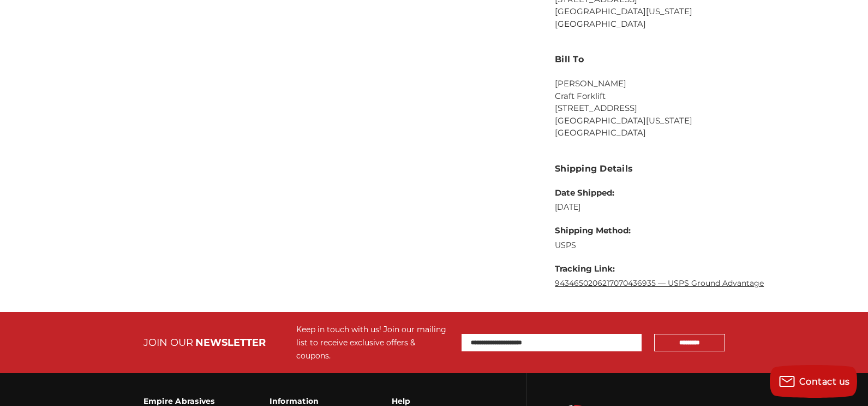  I want to click on div: Keep in touch with us! Join our mailing list to receive exclusive offers & coupons., so click(373, 342).